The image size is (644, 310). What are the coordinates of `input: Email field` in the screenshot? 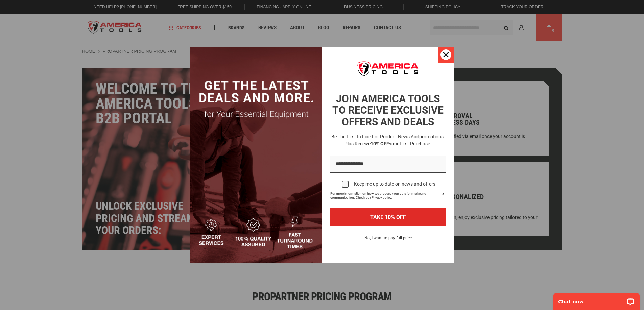 It's located at (388, 164).